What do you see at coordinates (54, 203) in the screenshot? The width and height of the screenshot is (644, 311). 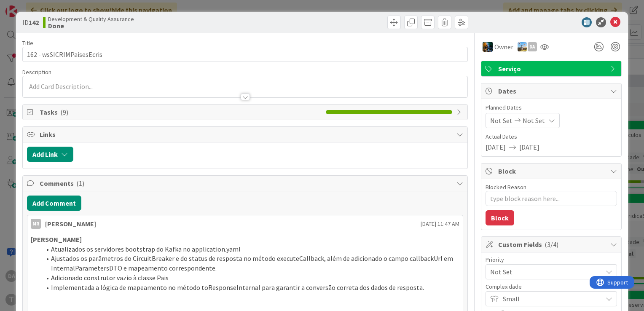 I see `button: Add Comment` at bounding box center [54, 203].